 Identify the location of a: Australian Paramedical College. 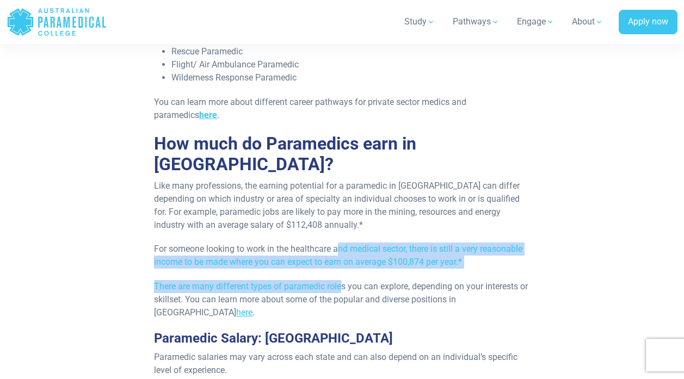
(57, 22).